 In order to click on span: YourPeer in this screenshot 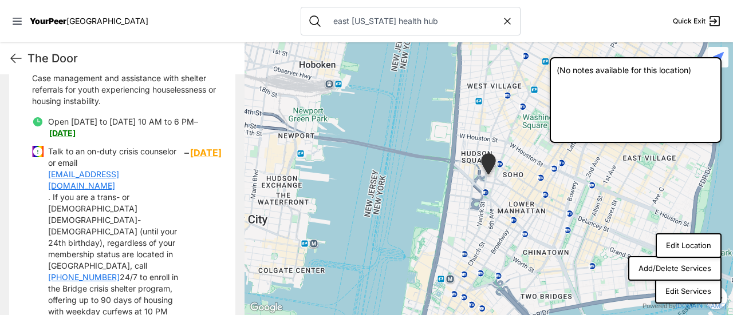, I will do `click(48, 21)`.